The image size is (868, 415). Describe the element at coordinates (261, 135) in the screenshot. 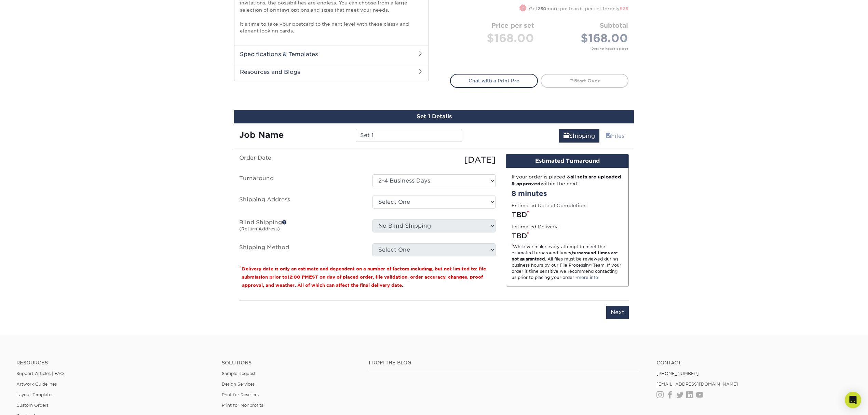

I see `strong: Job Name` at that location.